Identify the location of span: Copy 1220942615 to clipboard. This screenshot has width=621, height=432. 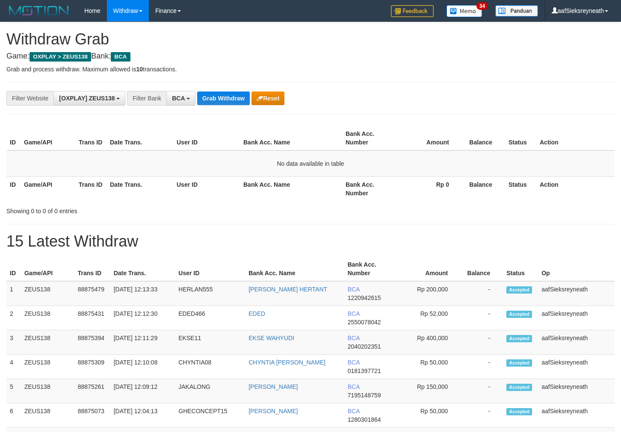
(364, 298).